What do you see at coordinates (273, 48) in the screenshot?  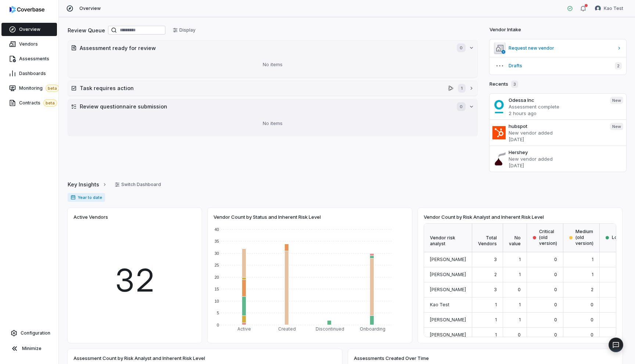 I see `button: Assessment ready for review0` at bounding box center [273, 48].